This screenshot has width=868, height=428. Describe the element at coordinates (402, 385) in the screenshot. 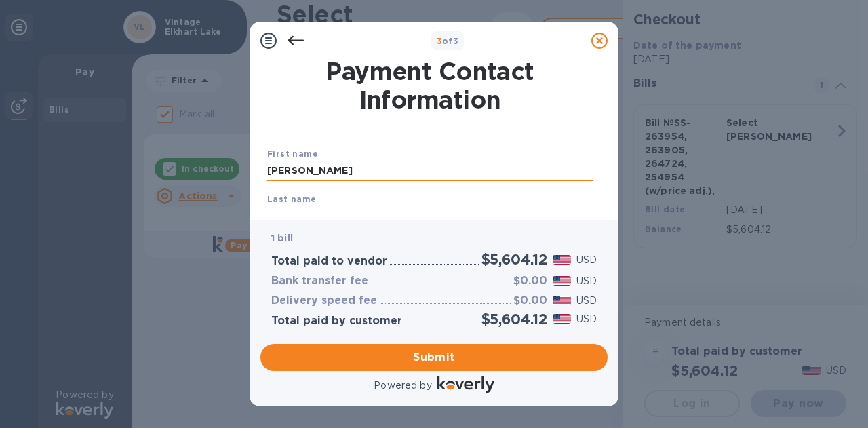

I see `p: Powered by` at that location.